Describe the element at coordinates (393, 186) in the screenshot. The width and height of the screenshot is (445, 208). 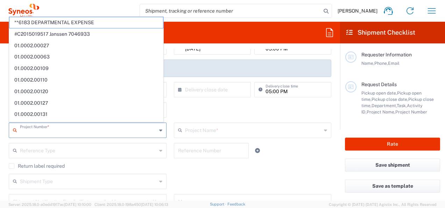
I see `button: Save as template` at that location.